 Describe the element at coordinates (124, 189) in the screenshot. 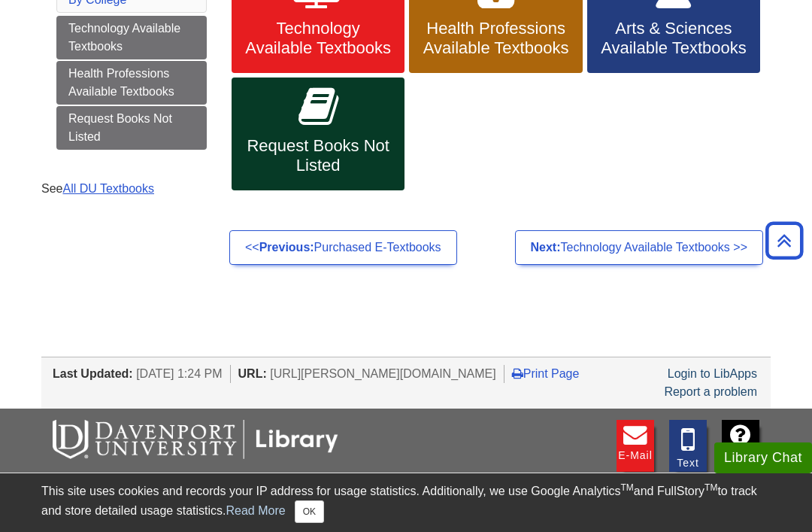

I see `div: See` at that location.